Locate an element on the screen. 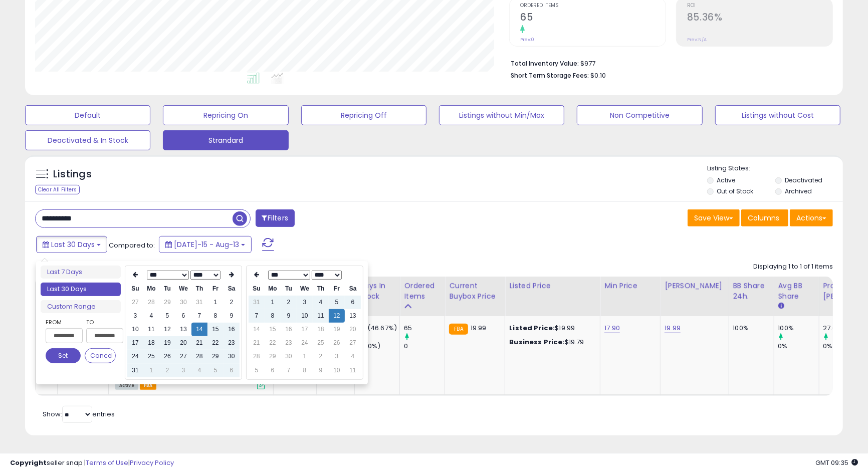 The height and width of the screenshot is (473, 868). div: Min Price is located at coordinates (630, 286).